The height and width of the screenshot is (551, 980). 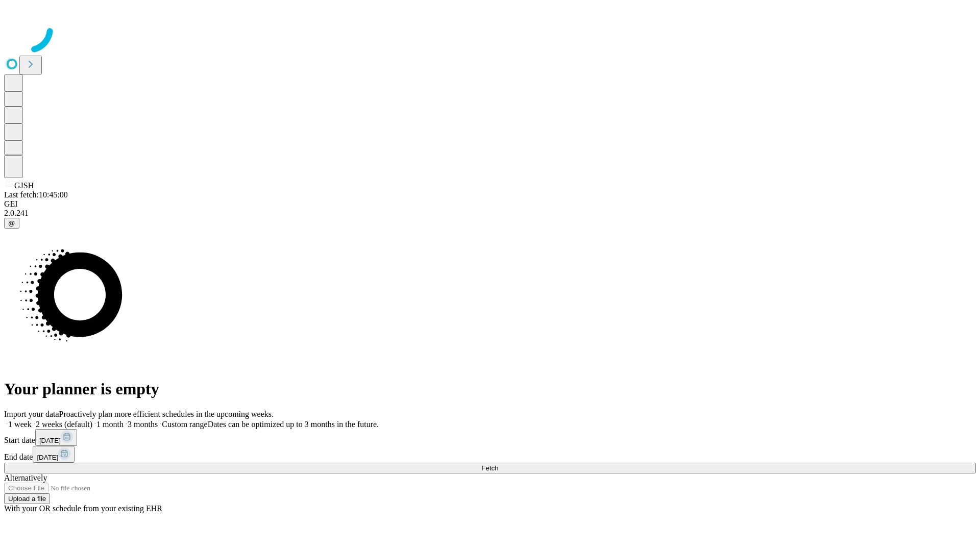 What do you see at coordinates (20, 424) in the screenshot?
I see `span: 1 week` at bounding box center [20, 424].